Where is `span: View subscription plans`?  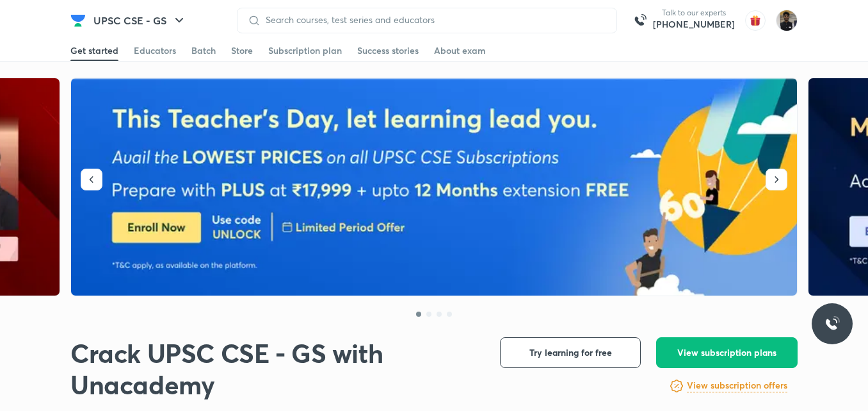 span: View subscription plans is located at coordinates (727, 353).